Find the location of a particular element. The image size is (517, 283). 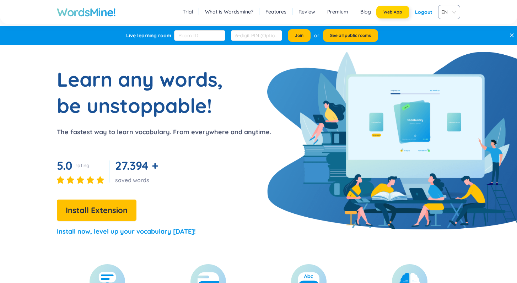

input: Room ID is located at coordinates (200, 36).